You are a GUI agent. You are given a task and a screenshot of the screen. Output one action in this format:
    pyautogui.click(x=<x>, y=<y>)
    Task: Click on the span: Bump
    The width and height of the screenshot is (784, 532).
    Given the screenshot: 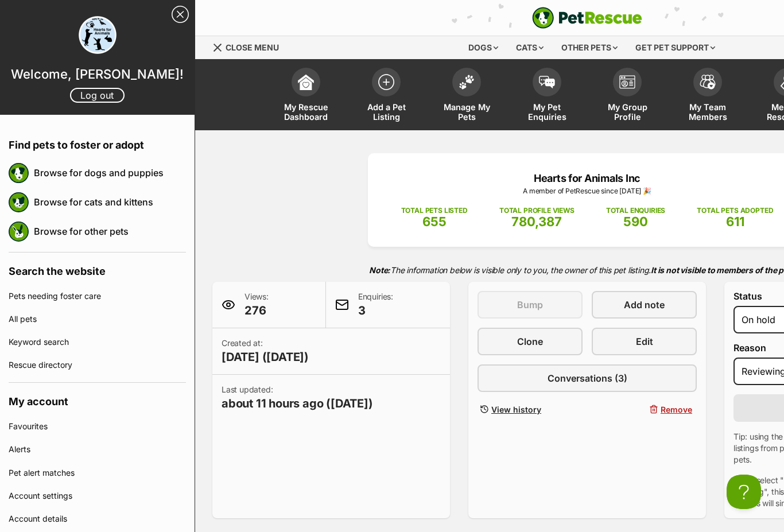 What is the action you would take?
    pyautogui.click(x=529, y=305)
    